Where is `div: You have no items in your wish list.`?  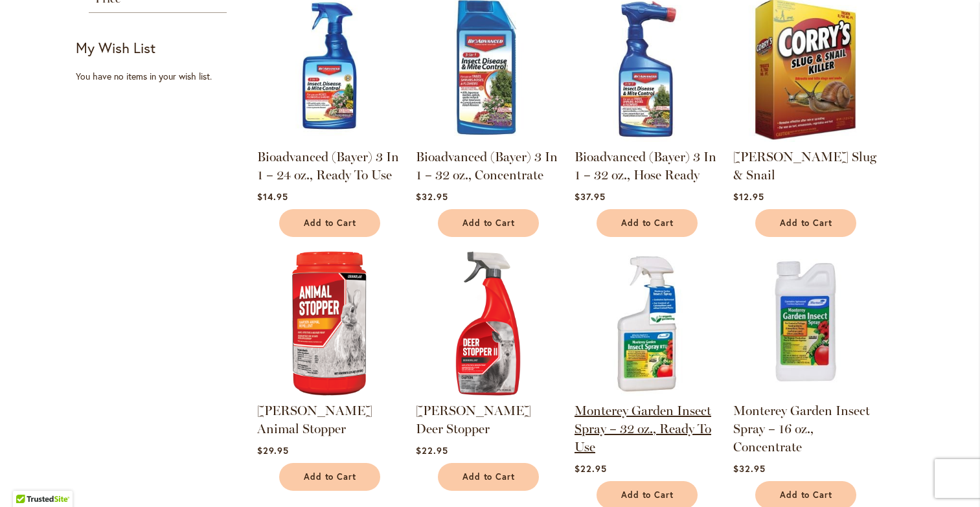 div: You have no items in your wish list. is located at coordinates (162, 76).